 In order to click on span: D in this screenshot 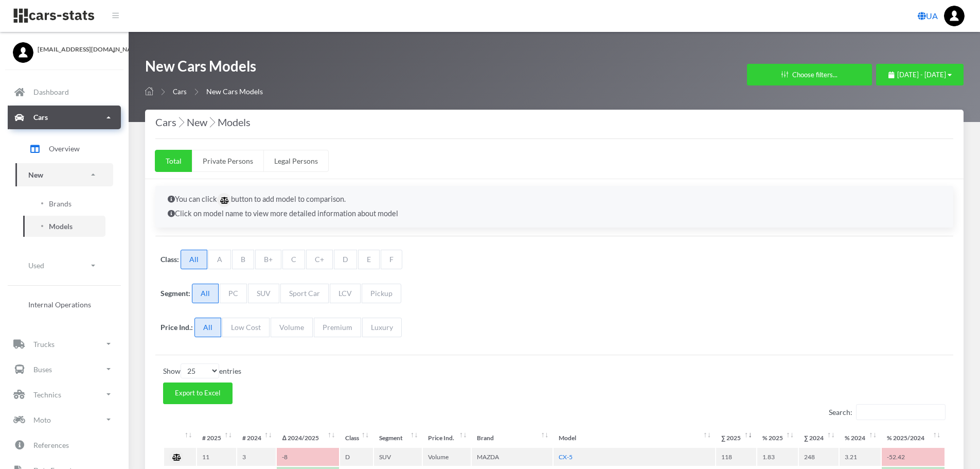, I will do `click(345, 259)`.